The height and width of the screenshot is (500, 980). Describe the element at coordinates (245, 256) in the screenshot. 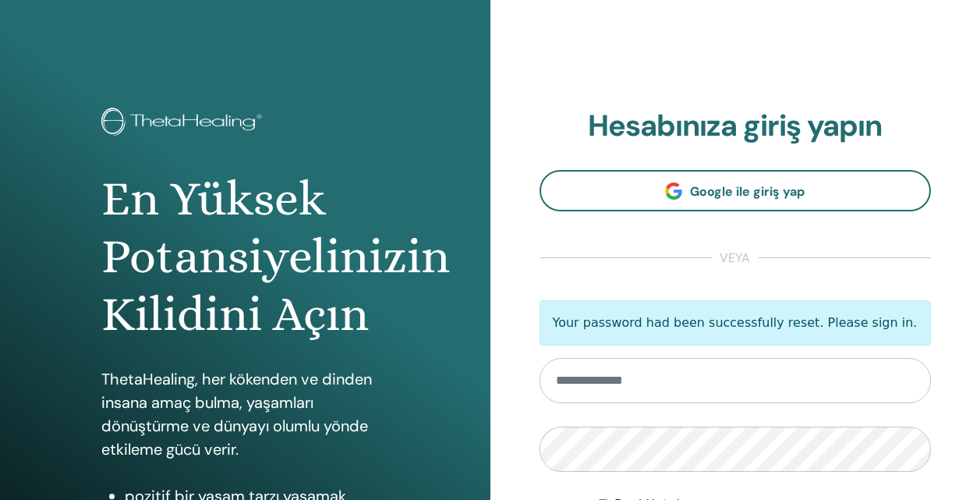

I see `h1: En Yüksek Potansiyelinizin Kilidini Açın` at that location.